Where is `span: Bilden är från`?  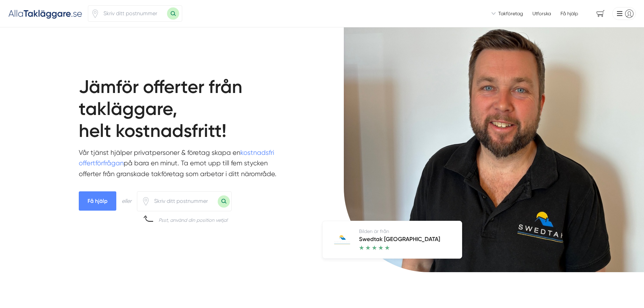
span: Bilden är från is located at coordinates (374, 231).